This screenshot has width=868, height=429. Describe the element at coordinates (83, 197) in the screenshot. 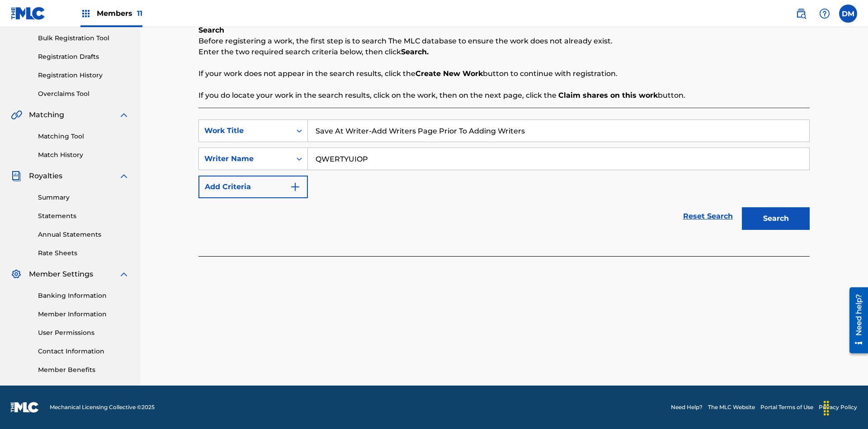

I see `a: Summary` at that location.